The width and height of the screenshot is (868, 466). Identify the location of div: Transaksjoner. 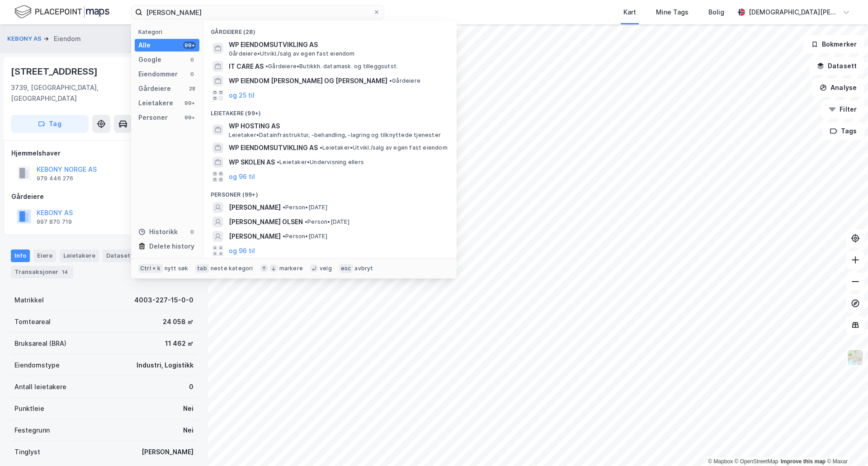
(42, 272).